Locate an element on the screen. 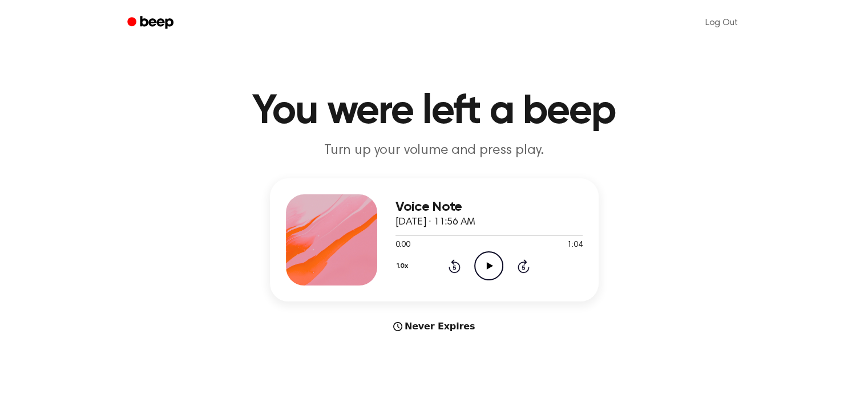  button: 1.0x is located at coordinates (404, 266).